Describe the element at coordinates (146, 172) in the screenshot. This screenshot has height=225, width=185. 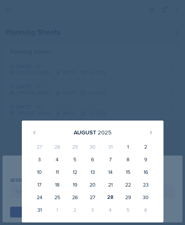
I see `div: 16` at that location.